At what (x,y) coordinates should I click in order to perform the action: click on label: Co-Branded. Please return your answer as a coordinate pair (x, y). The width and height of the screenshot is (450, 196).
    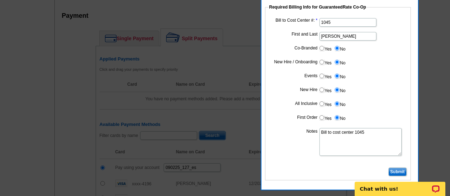
    Looking at the image, I should click on (294, 48).